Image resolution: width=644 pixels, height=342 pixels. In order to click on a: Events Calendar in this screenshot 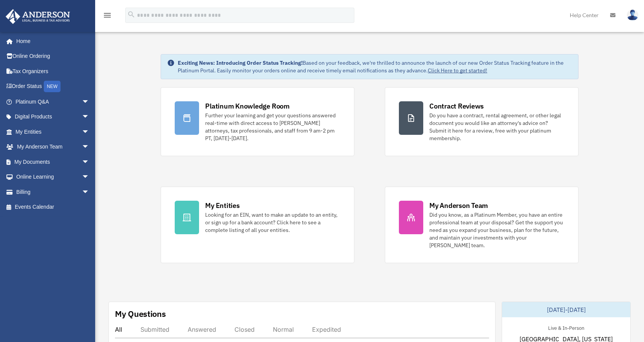, I will do `click(53, 207)`.